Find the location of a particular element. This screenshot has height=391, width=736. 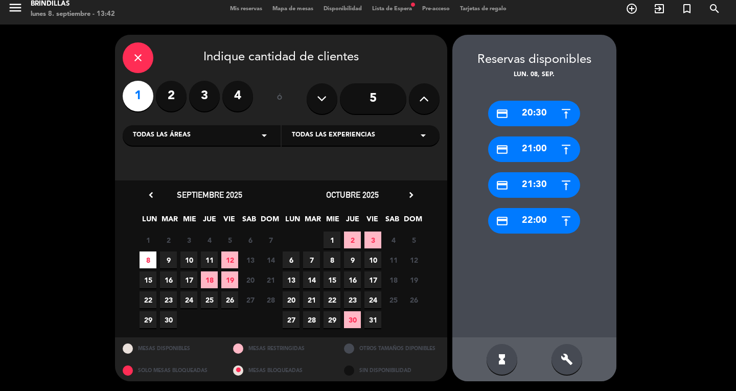

label: 4 is located at coordinates (238, 96).